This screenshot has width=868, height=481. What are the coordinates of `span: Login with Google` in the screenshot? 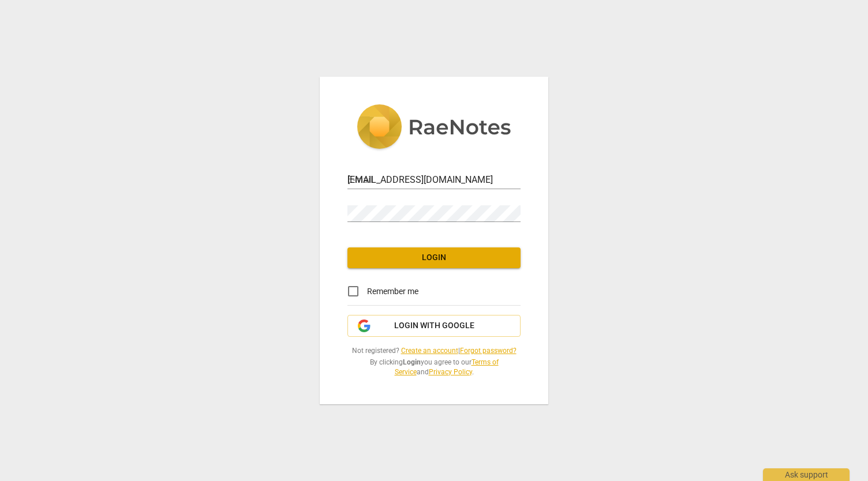 It's located at (434, 325).